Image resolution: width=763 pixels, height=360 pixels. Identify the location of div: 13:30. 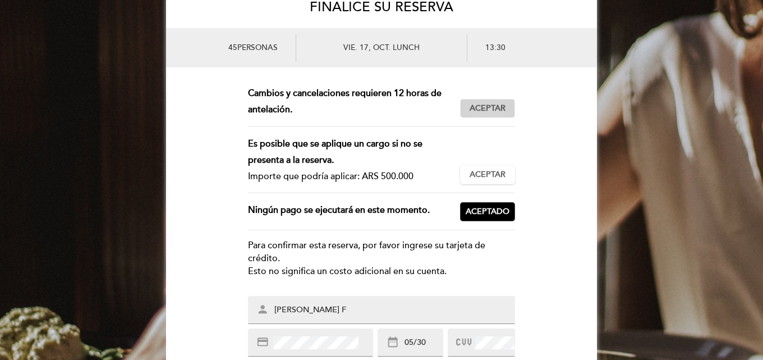
(526, 48).